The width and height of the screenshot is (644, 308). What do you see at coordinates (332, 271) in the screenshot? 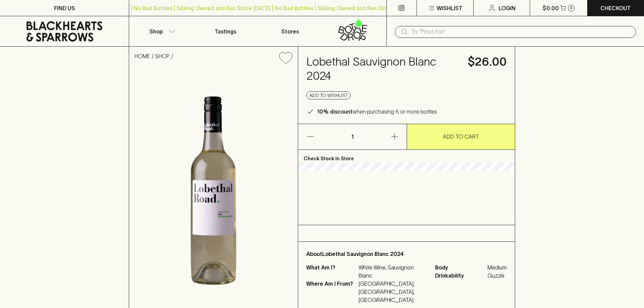
I see `p: What Am I?` at bounding box center [332, 271].